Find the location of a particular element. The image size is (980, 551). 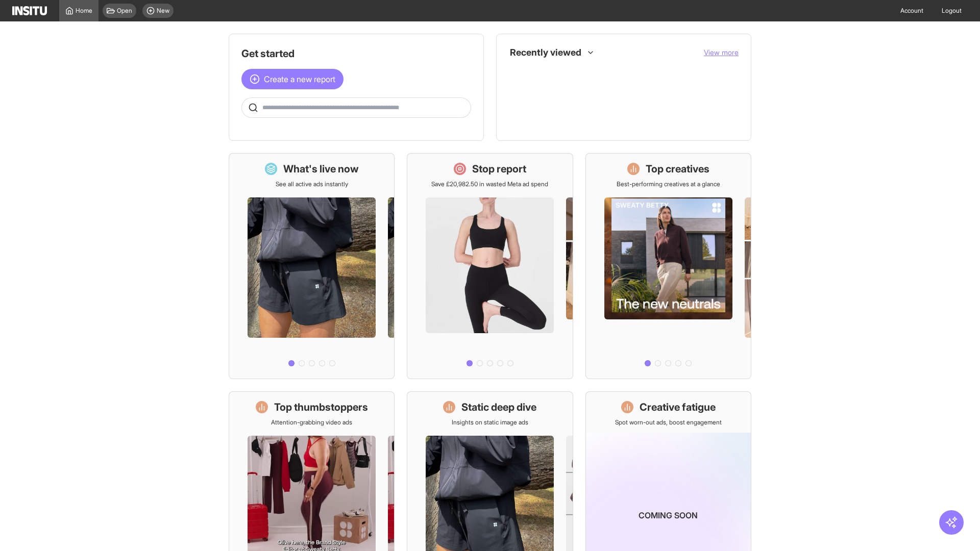

p: Best-performing creatives at a glance is located at coordinates (668, 185).